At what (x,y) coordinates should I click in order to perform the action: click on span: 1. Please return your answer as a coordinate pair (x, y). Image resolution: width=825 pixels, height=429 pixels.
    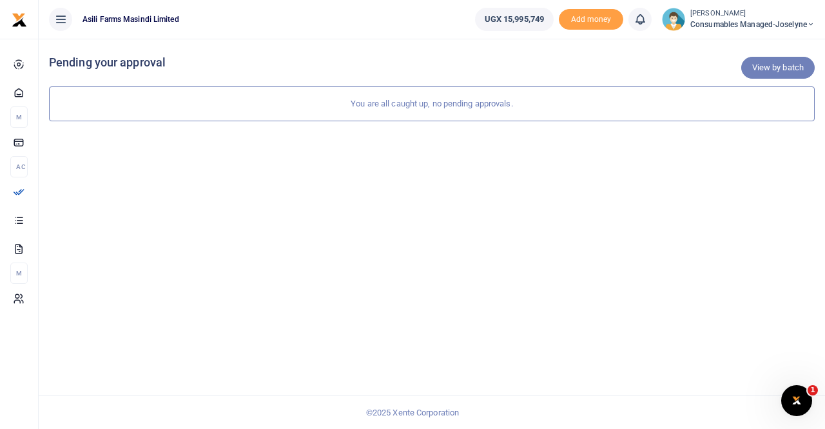
    Looking at the image, I should click on (813, 390).